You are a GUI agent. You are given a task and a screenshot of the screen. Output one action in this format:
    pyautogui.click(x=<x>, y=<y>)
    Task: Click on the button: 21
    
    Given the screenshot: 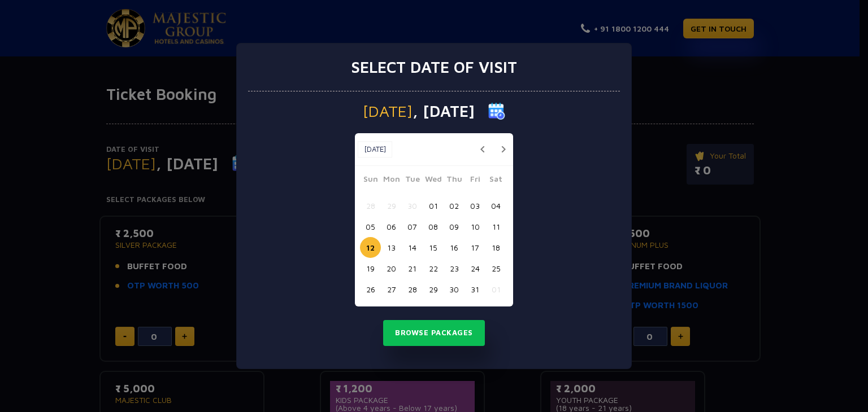 What is the action you would take?
    pyautogui.click(x=412, y=268)
    